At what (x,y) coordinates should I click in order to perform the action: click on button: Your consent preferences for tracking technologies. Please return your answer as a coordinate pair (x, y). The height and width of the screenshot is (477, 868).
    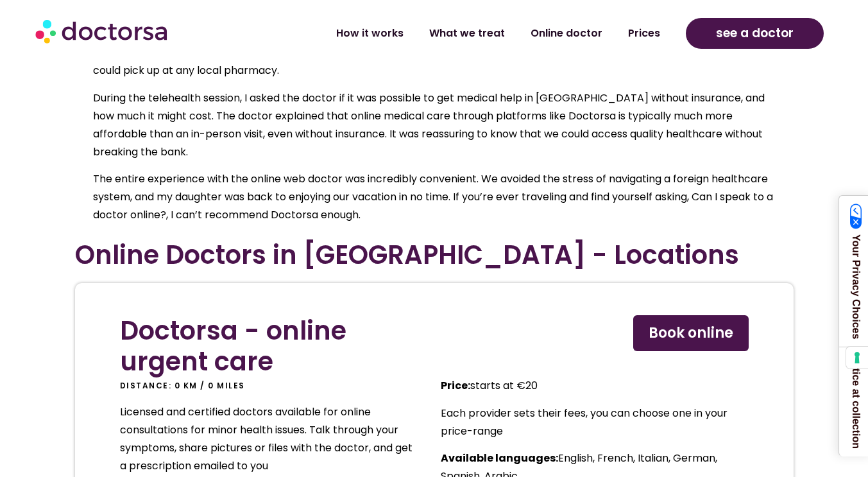
    Looking at the image, I should click on (858, 358).